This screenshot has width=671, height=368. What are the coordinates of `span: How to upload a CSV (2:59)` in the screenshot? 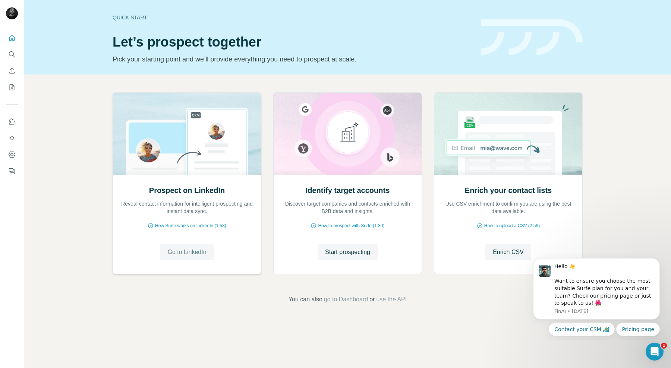 It's located at (512, 226).